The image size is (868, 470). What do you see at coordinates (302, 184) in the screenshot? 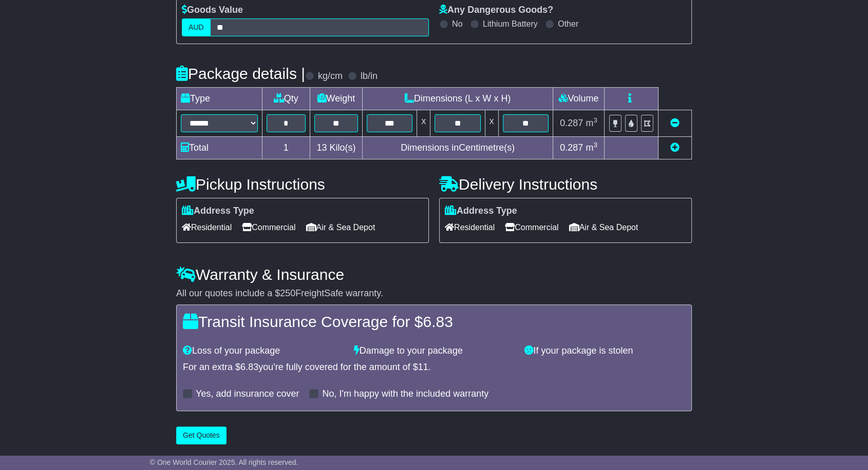
I see `h4: Pickup Instructions` at bounding box center [302, 184].